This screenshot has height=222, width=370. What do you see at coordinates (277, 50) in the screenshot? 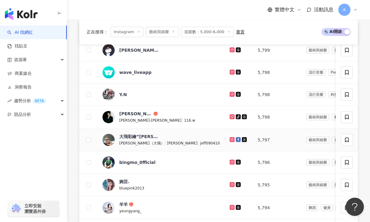
I see `td: 5,799` at bounding box center [277, 50].